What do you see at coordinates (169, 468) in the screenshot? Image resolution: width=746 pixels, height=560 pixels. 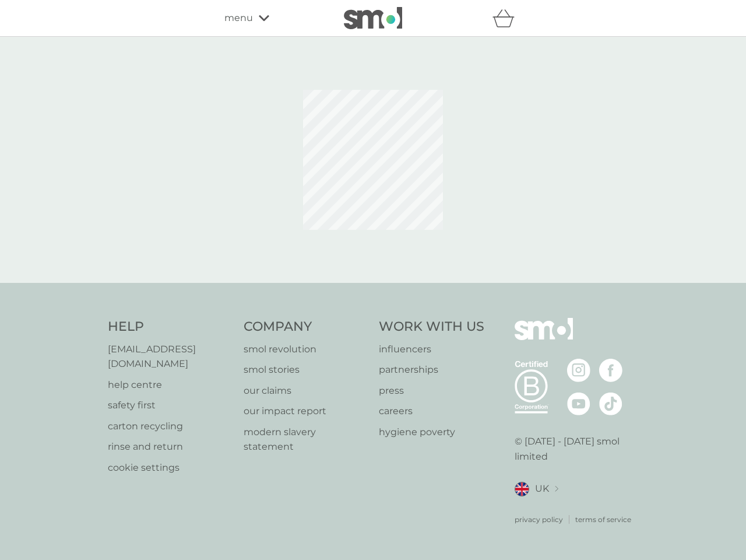 I see `p: cookie settings` at bounding box center [169, 468].